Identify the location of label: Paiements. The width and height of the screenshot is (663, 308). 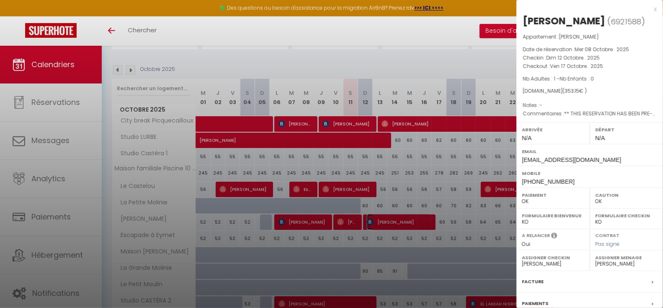
(535, 303).